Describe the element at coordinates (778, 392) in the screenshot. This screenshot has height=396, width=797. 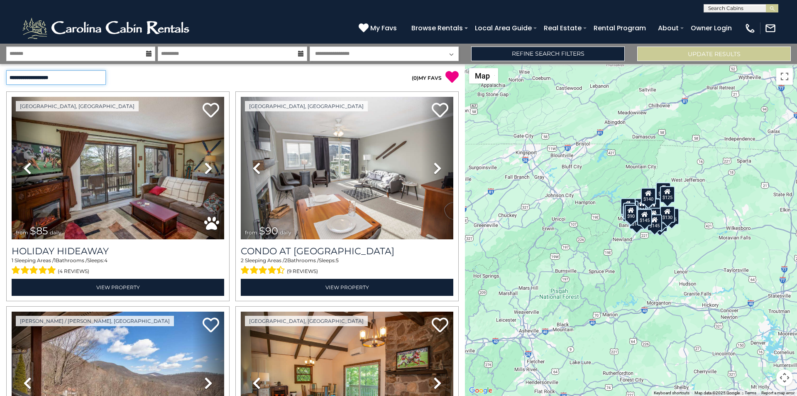
I see `a: Report a map error` at that location.